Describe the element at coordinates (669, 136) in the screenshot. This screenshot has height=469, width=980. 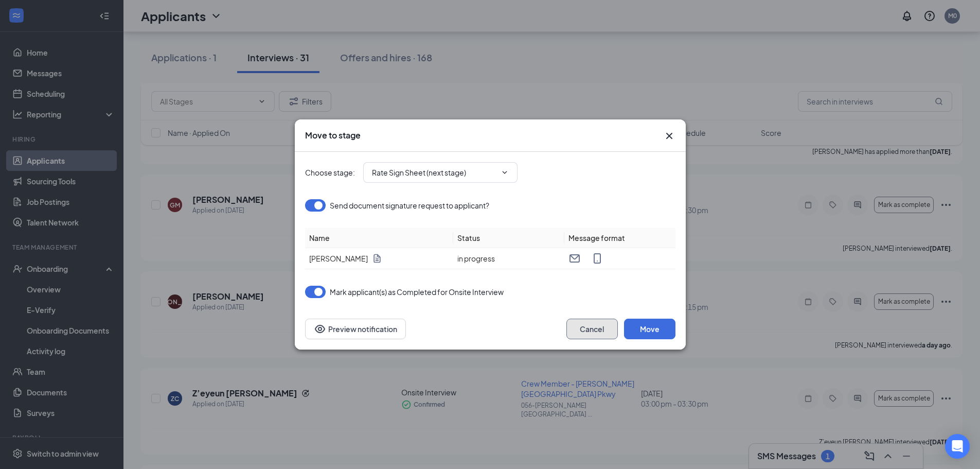
I see `button: Close` at that location.